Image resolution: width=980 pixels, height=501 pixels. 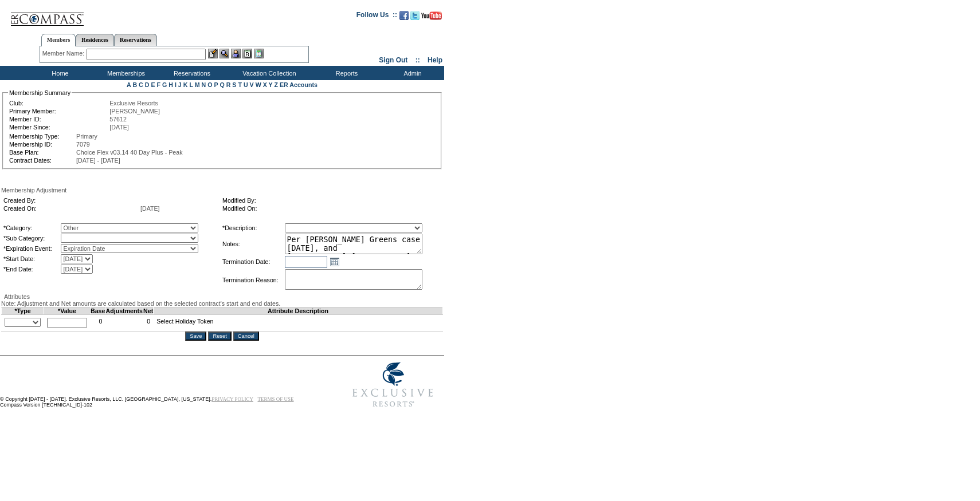 I want to click on img: Follow us on Twitter, so click(x=415, y=15).